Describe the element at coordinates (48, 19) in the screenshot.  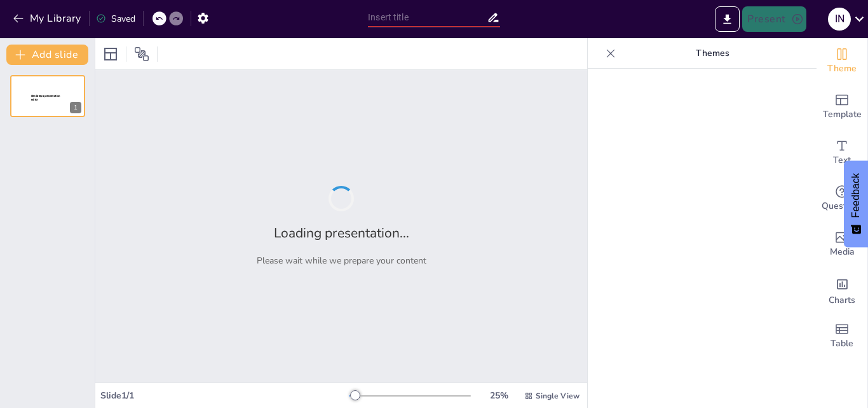
I see `button: My Library` at that location.